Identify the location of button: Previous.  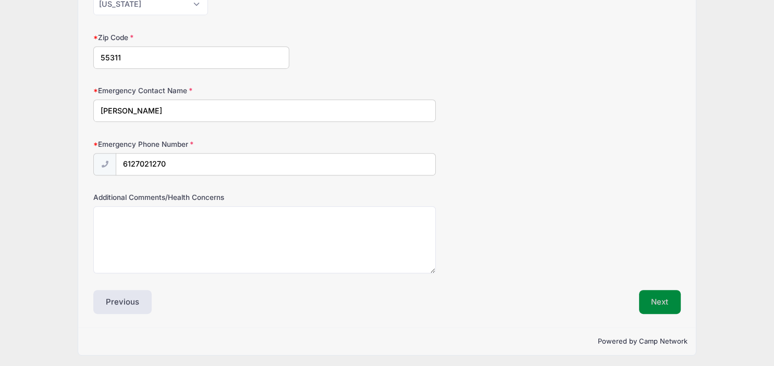
(122, 302).